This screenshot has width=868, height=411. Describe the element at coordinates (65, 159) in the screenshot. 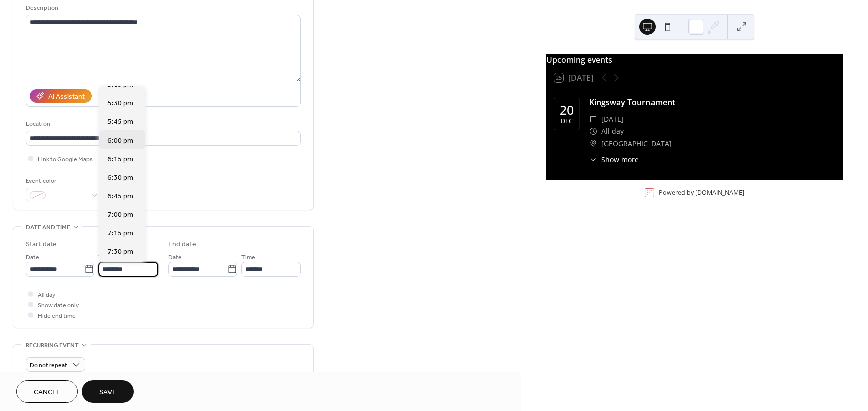

I see `span: Link to Google Maps` at that location.